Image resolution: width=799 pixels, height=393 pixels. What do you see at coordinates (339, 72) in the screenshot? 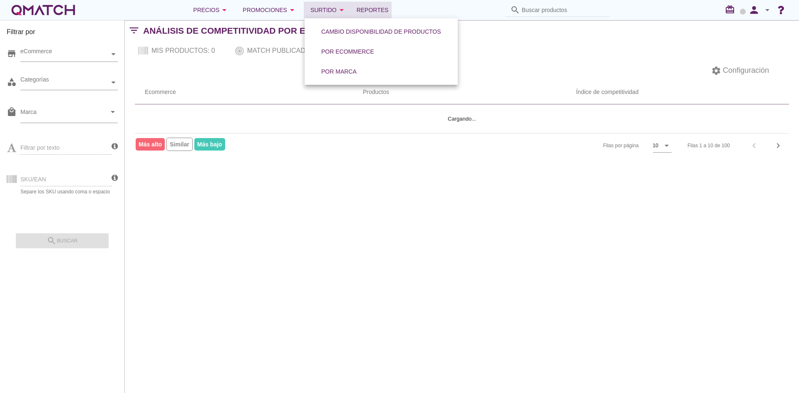
I see `button: Por marca` at bounding box center [339, 72].